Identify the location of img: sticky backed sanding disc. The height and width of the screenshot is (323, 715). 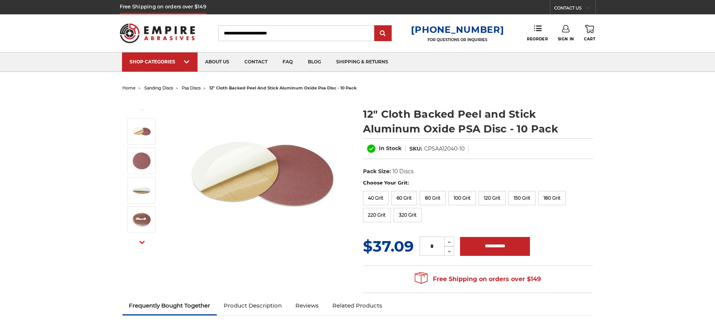
(142, 190).